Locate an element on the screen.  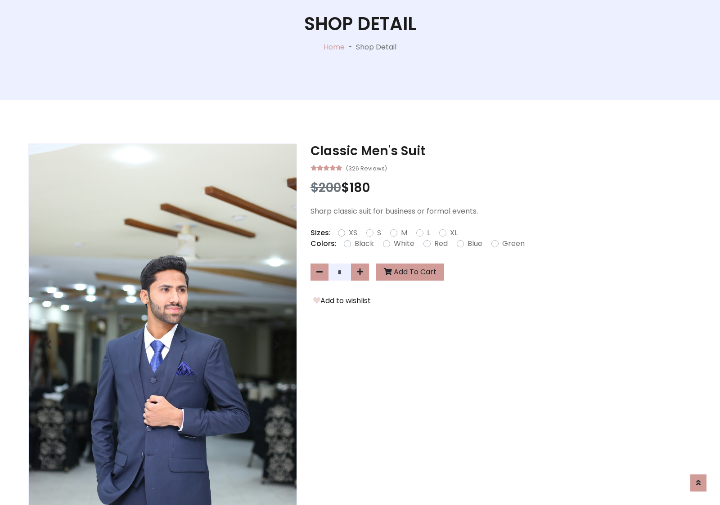
label: L is located at coordinates (428, 233).